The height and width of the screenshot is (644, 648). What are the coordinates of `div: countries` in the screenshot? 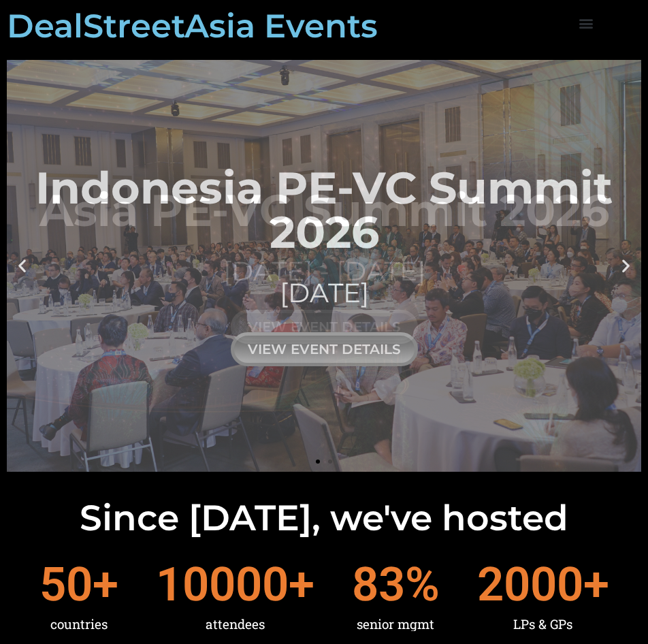 It's located at (79, 624).